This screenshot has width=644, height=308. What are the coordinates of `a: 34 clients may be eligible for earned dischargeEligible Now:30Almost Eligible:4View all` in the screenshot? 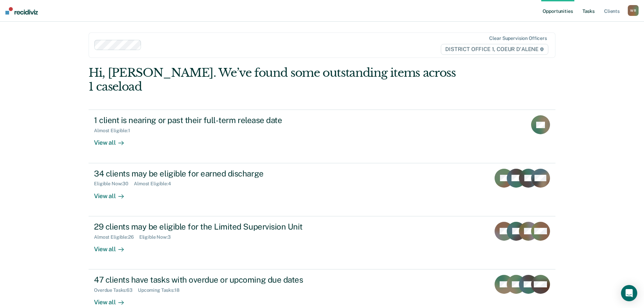 It's located at (322, 190).